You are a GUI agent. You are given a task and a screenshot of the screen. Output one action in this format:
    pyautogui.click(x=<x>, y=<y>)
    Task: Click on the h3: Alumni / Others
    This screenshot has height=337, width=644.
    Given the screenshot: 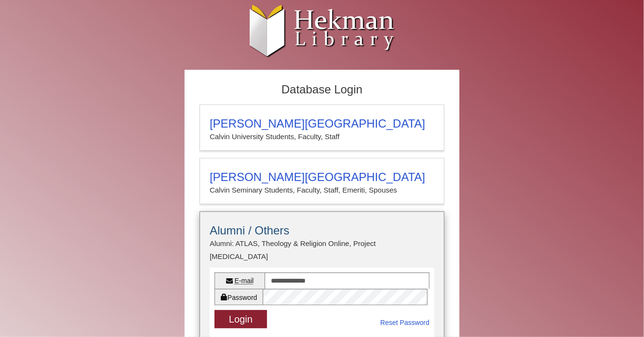 What is the action you would take?
    pyautogui.click(x=322, y=231)
    